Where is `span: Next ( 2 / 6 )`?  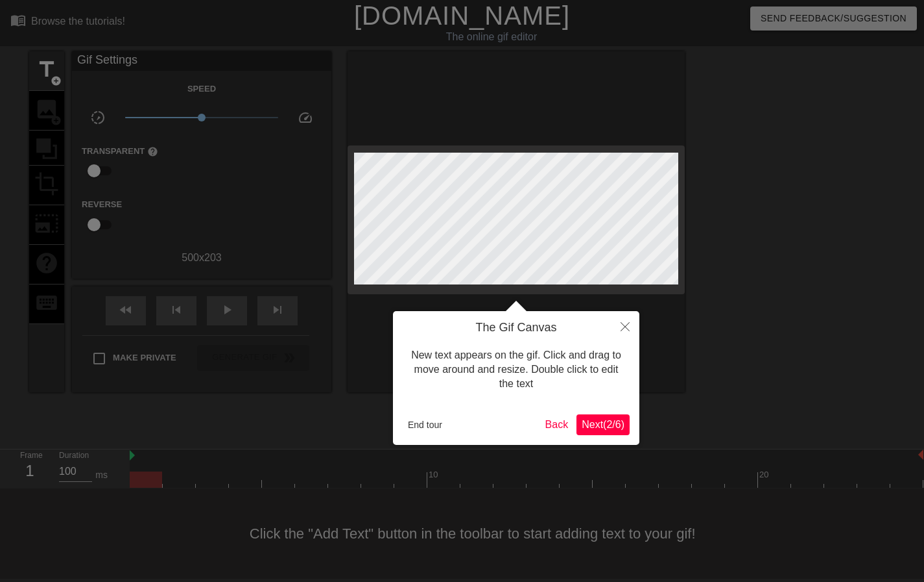
span: Next ( 2 / 6 ) is located at coordinates (603, 424).